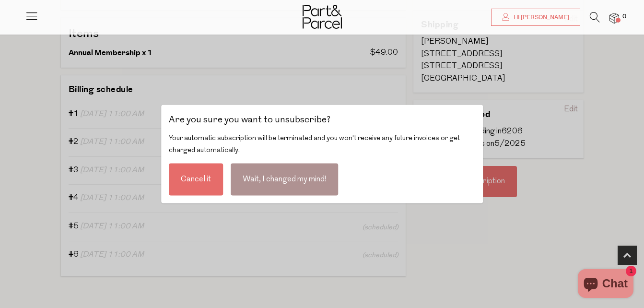 The image size is (644, 308). I want to click on div: Wait, I changed my mind!, so click(284, 179).